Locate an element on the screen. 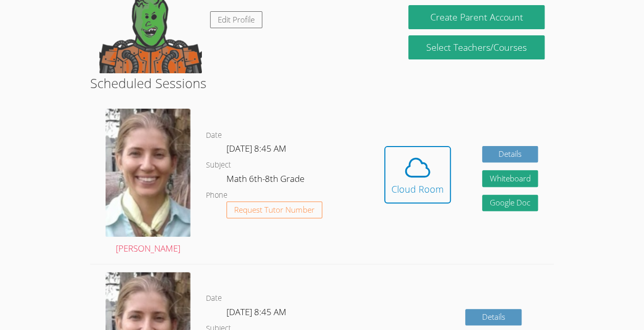 The height and width of the screenshot is (330, 644). a: Select Teachers/Courses is located at coordinates (476, 47).